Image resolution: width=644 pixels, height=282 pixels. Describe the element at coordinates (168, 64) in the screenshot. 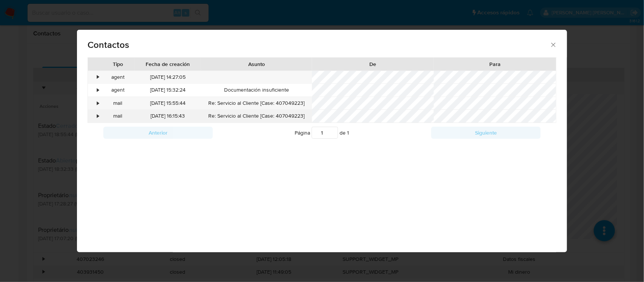

I see `div: Fecha de creación` at that location.